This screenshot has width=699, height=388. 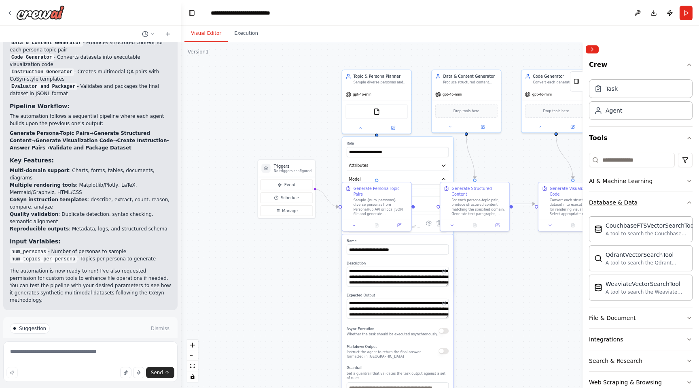 I want to click on button: Hide left sidebar, so click(x=192, y=13).